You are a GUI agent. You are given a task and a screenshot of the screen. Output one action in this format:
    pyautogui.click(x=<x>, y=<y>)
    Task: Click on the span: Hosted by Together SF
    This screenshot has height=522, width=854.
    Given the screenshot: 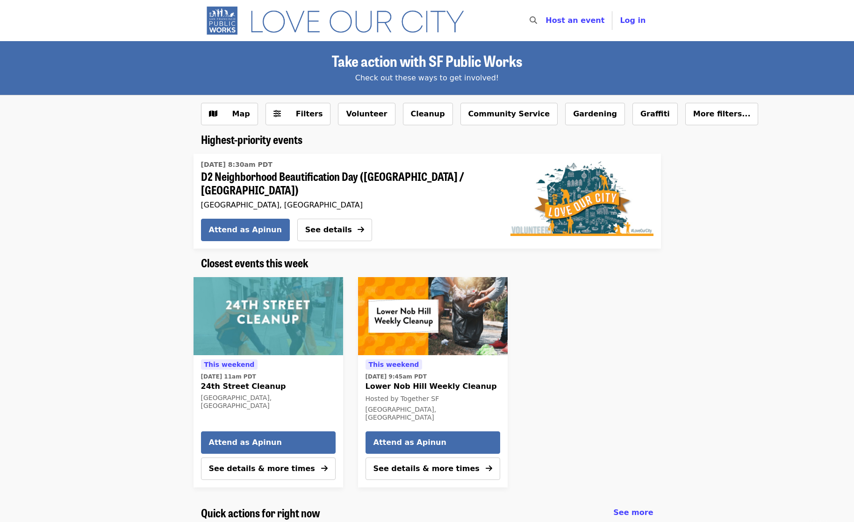 What is the action you would take?
    pyautogui.click(x=402, y=399)
    